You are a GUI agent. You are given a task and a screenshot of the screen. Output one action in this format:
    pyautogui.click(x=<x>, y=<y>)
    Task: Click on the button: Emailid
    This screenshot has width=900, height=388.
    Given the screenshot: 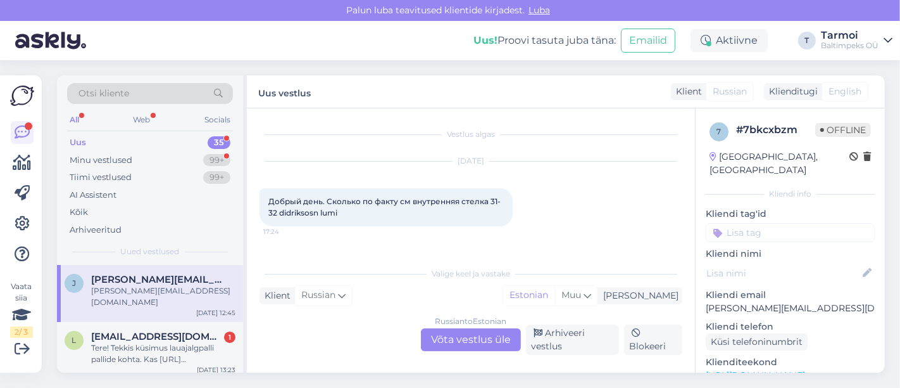 What is the action you would take?
    pyautogui.click(x=648, y=41)
    